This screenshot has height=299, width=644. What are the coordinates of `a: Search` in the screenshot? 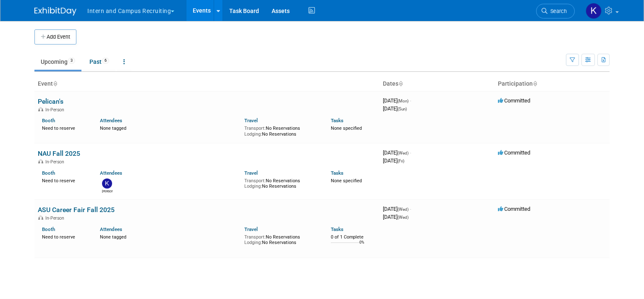 It's located at (555, 11).